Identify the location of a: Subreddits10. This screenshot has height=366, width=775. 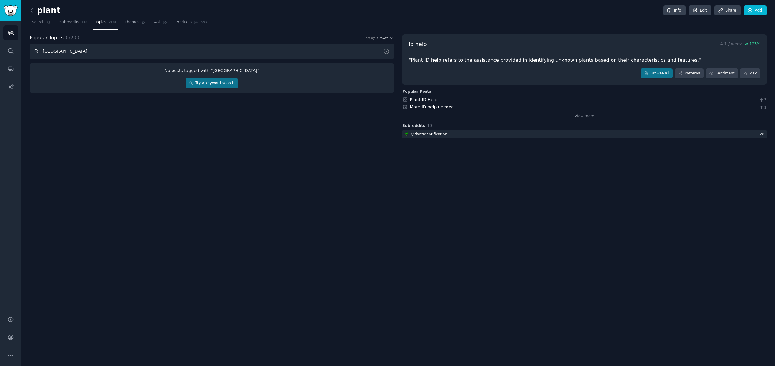
(73, 24).